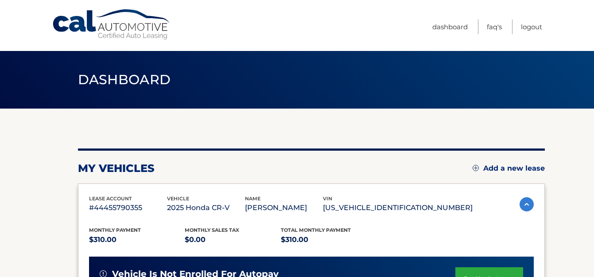  Describe the element at coordinates (212, 230) in the screenshot. I see `span: Monthly sales Tax` at that location.